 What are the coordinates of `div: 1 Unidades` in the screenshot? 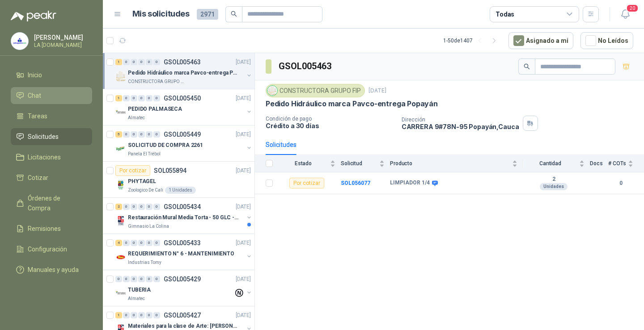 It's located at (180, 190).